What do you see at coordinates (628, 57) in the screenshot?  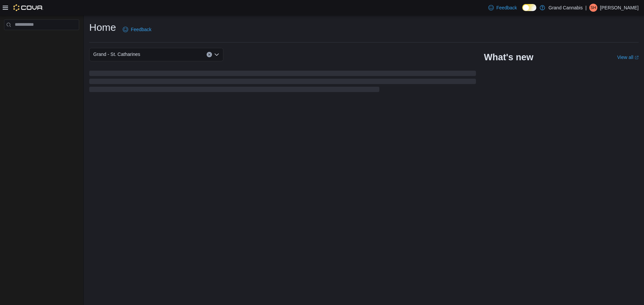 I see `a: View allExternal link` at bounding box center [628, 57].